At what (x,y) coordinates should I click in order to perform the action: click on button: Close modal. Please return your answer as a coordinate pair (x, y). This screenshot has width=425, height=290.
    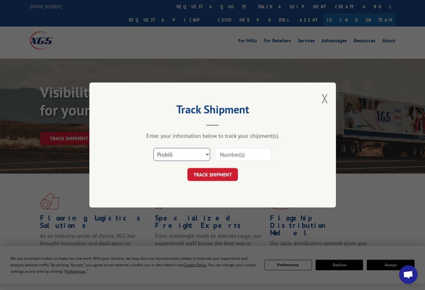
    Looking at the image, I should click on (325, 98).